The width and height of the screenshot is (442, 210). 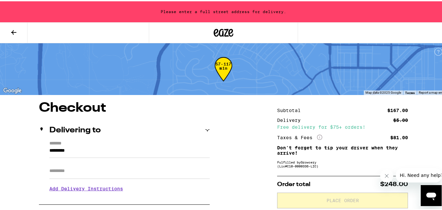 What do you see at coordinates (410, 91) in the screenshot?
I see `a: Terms` at bounding box center [410, 91].